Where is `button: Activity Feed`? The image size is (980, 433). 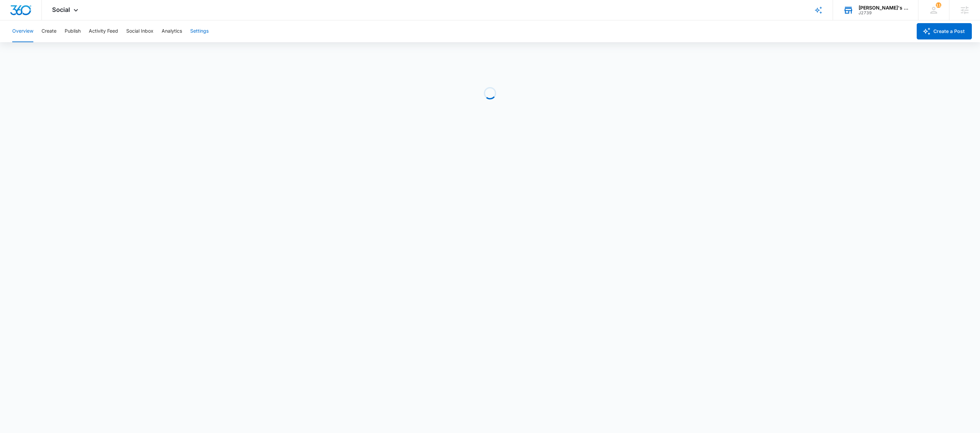 button: Activity Feed is located at coordinates (104, 31).